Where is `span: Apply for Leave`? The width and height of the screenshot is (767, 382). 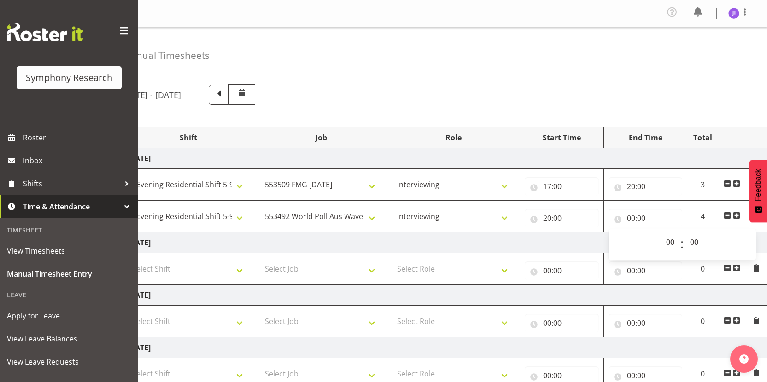
span: Apply for Leave is located at coordinates (69, 316).